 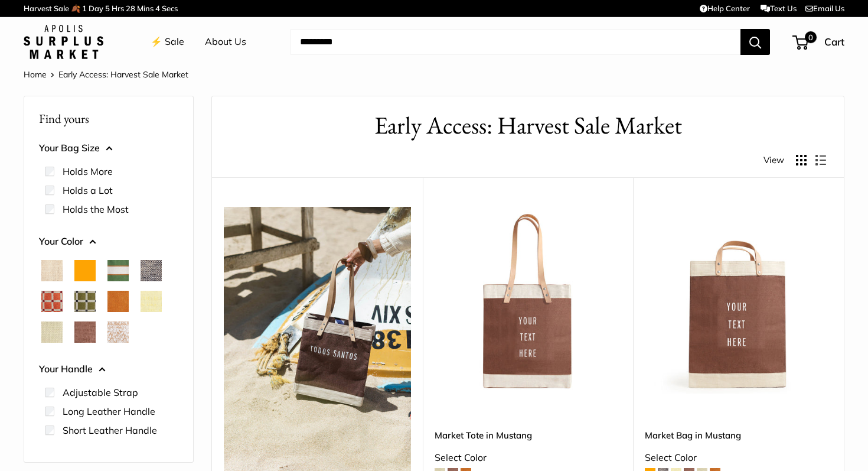 What do you see at coordinates (52, 270) in the screenshot?
I see `button: Natural` at bounding box center [52, 270].